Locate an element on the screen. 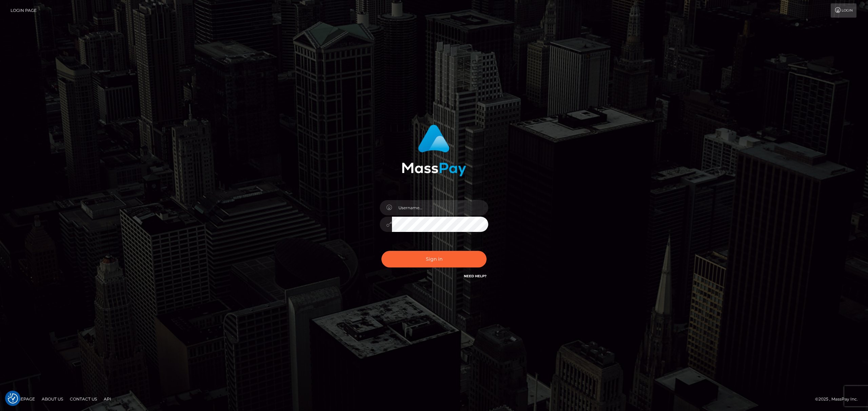 This screenshot has height=411, width=868. a: Contact Us is located at coordinates (83, 399).